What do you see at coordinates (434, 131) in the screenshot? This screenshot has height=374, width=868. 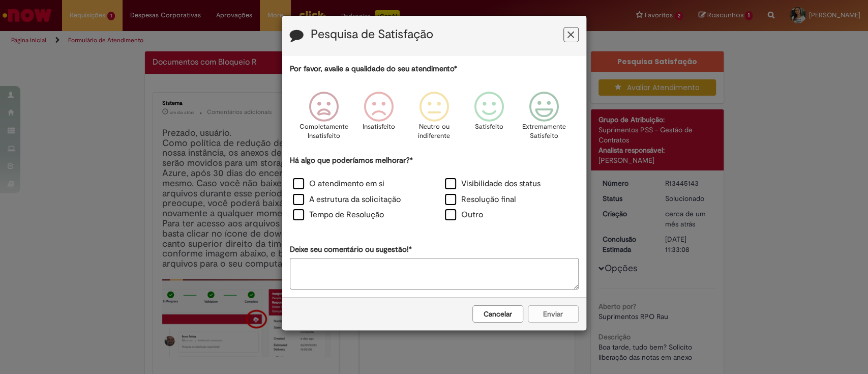 I see `p: Neutro ou indiferente` at bounding box center [434, 131].